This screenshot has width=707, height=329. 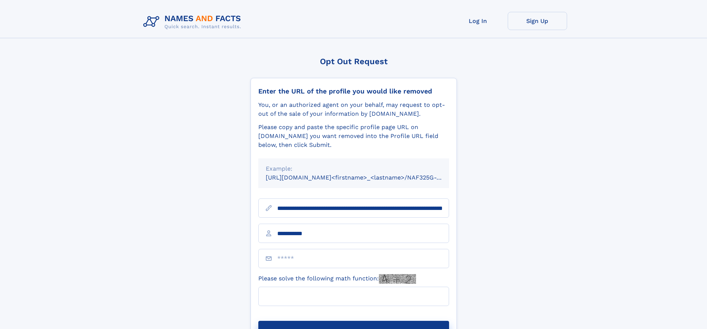 I want to click on div: Opt Out Request, so click(x=353, y=61).